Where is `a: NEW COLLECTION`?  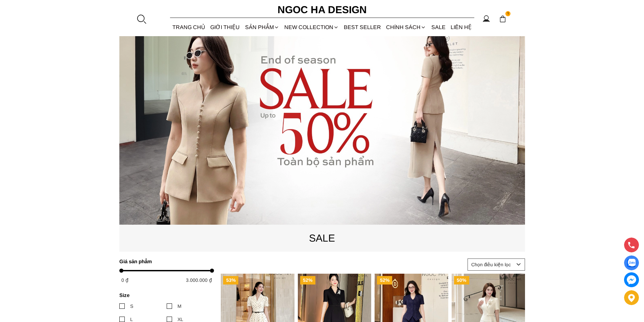 a: NEW COLLECTION is located at coordinates (311, 27).